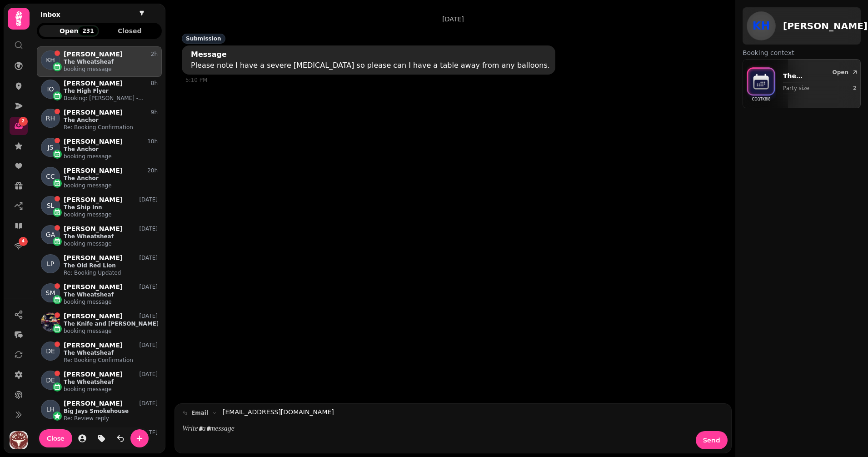  What do you see at coordinates (130, 31) in the screenshot?
I see `span: Closed` at bounding box center [130, 31].